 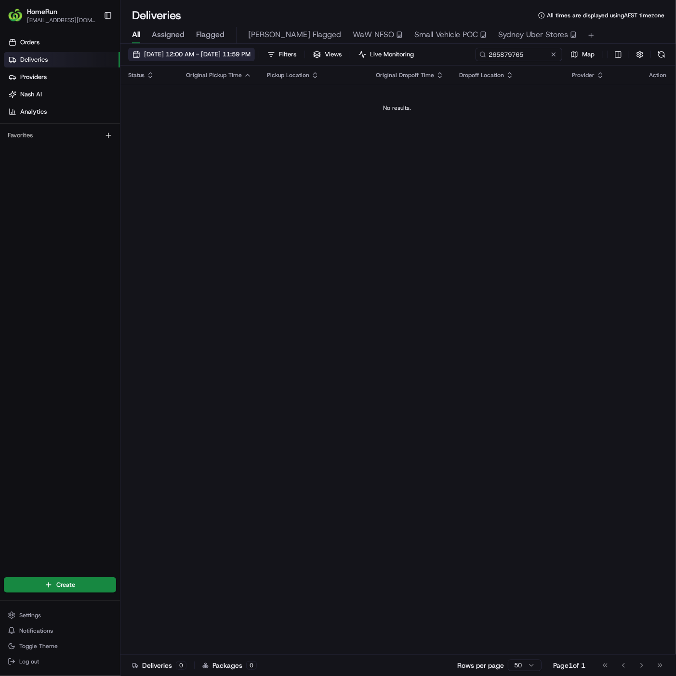 What do you see at coordinates (42, 12) in the screenshot?
I see `button: HomeRun` at bounding box center [42, 12].